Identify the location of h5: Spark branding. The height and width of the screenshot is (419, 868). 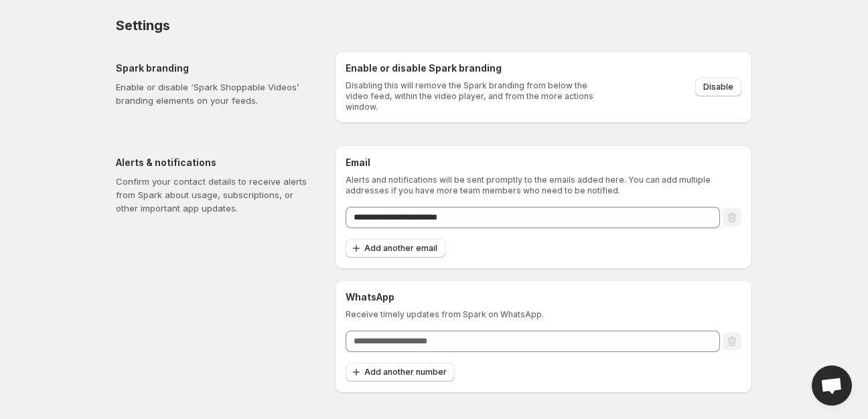
(215, 68).